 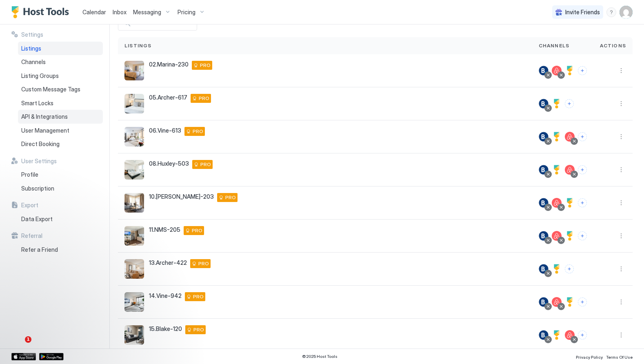 I want to click on span: Listing Groups, so click(x=40, y=76).